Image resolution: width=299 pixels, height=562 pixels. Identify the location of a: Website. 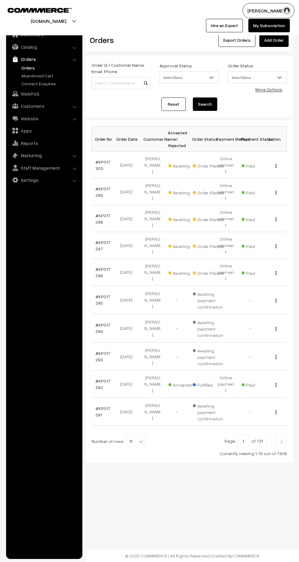
(44, 118).